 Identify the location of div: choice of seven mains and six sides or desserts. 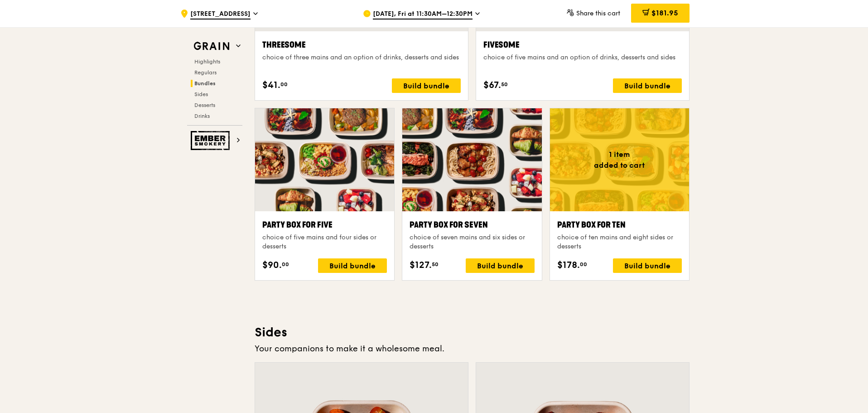
(471, 242).